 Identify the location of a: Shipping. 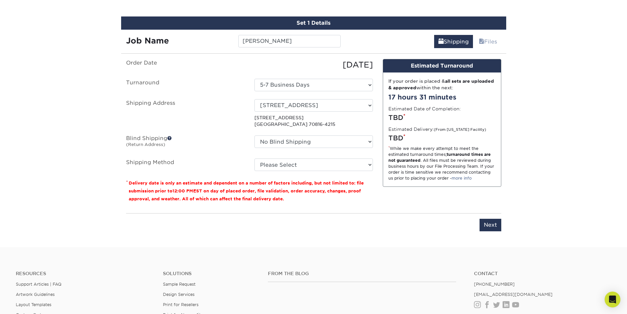
(454, 41).